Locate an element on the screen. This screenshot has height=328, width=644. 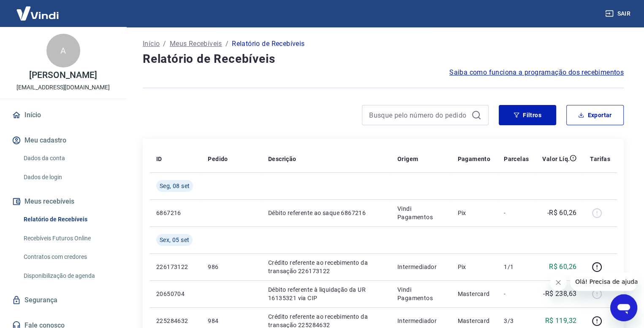
p: Relatório de Recebíveis is located at coordinates (268, 44).